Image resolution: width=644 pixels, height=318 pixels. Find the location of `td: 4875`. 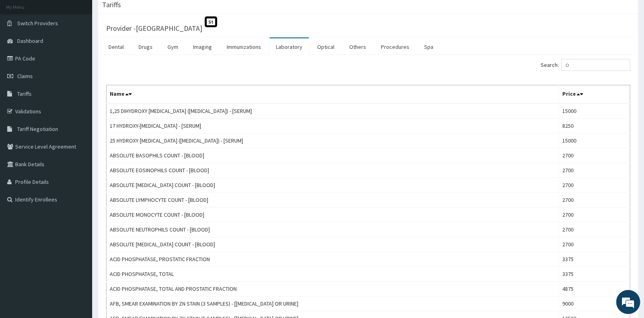

td: 4875 is located at coordinates (595, 289).